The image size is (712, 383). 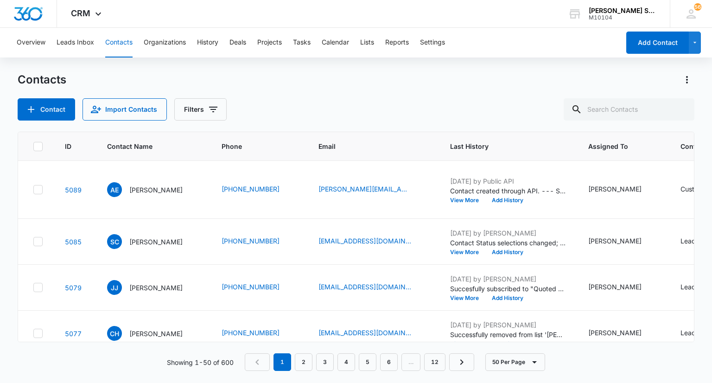 I want to click on button: Calendar, so click(x=335, y=43).